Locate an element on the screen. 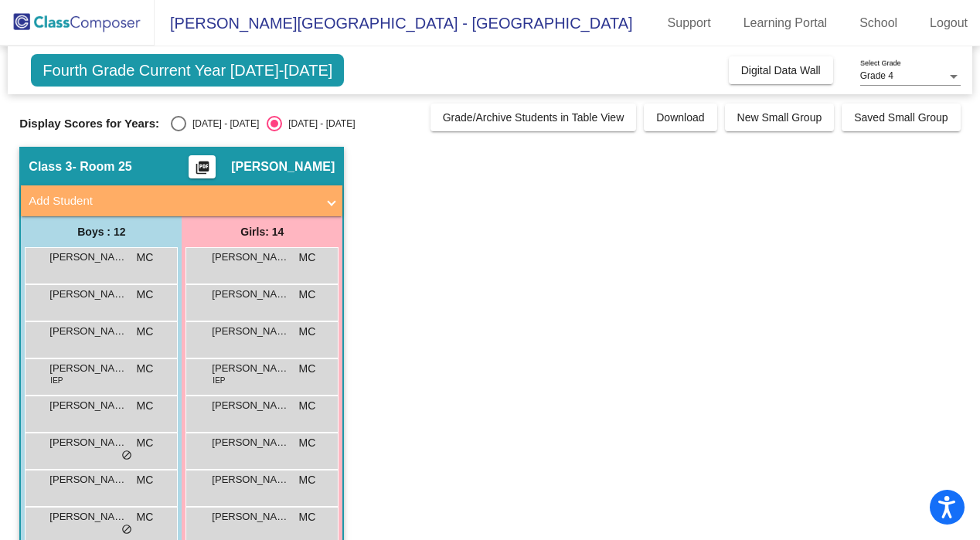  span: Display Scores for Years: is located at coordinates (89, 124).